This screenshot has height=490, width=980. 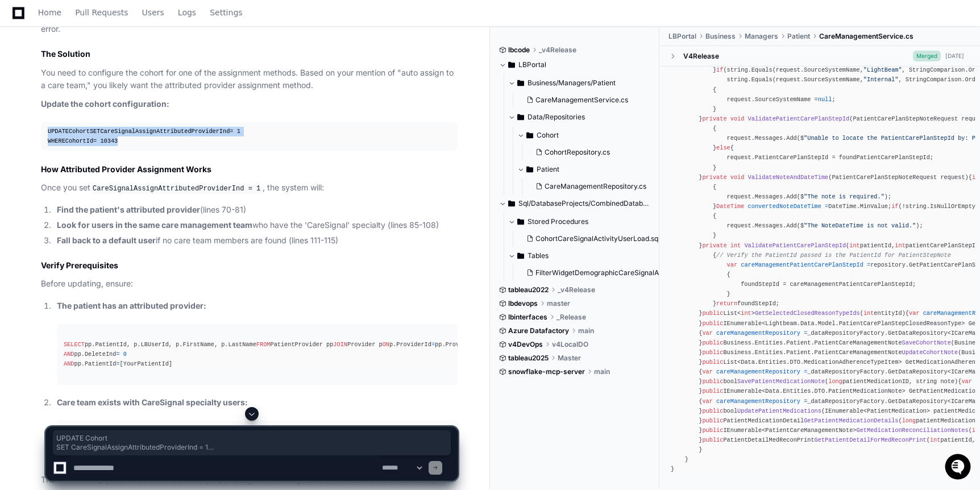 What do you see at coordinates (556, 117) in the screenshot?
I see `span: Data/Repositories` at bounding box center [556, 117].